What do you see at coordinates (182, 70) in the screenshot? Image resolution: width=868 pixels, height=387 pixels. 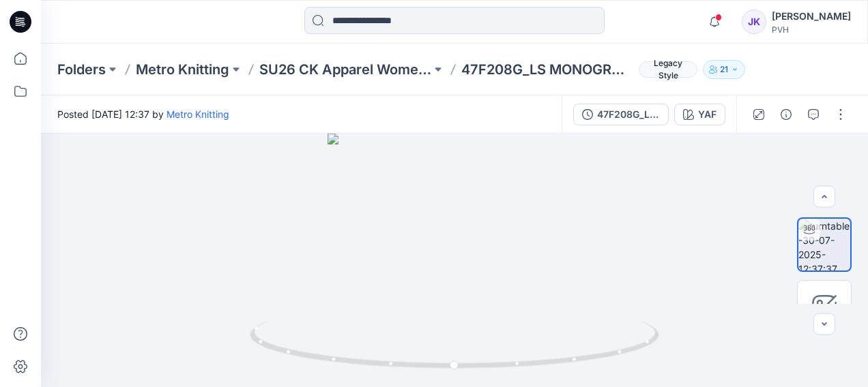 I see `p: Metro Knitting` at bounding box center [182, 70].